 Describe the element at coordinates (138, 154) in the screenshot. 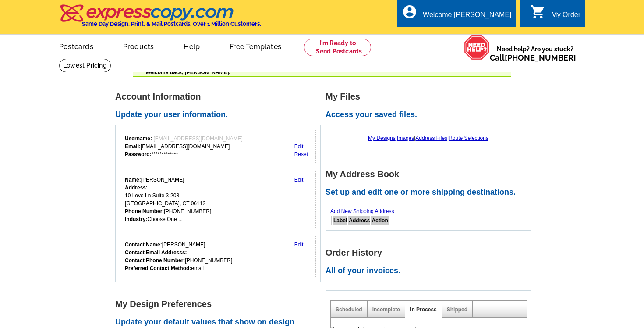

I see `strong: Password:` at that location.